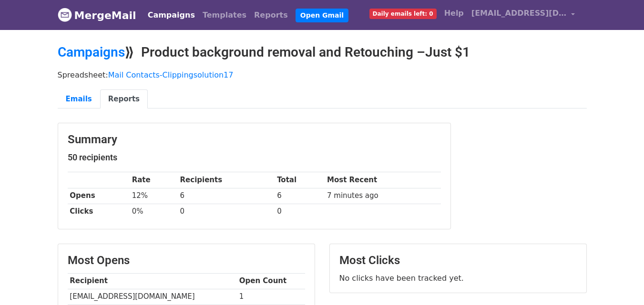 Image resolution: width=644 pixels, height=305 pixels. What do you see at coordinates (152, 281) in the screenshot?
I see `th: Recipient` at bounding box center [152, 281].